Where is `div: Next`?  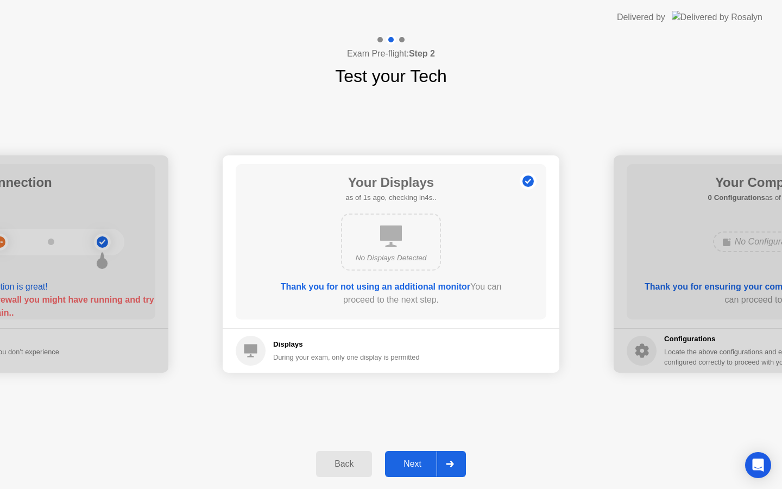
div: Next is located at coordinates (412, 464).